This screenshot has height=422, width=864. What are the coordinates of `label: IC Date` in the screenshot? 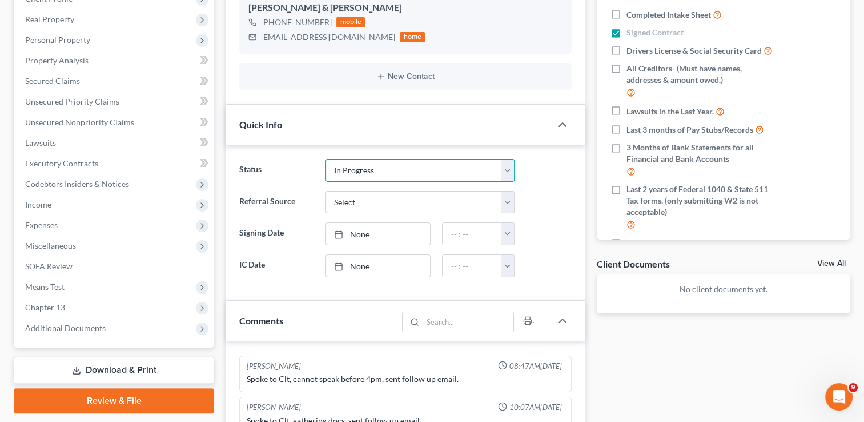 It's located at (277, 266).